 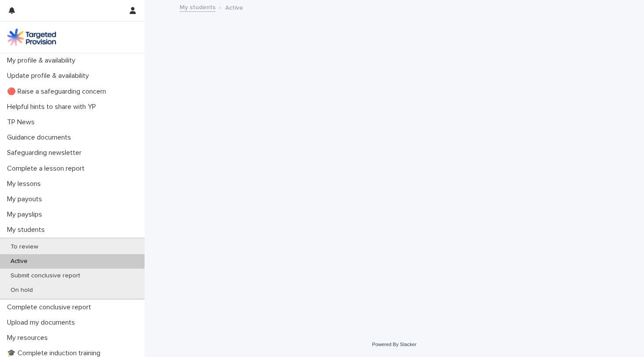 I want to click on p: Complete a lesson report, so click(x=47, y=168).